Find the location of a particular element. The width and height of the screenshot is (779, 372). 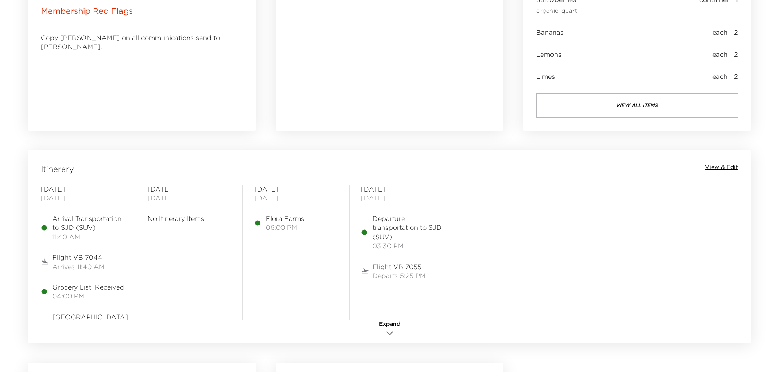

span: Expand is located at coordinates (390, 325).